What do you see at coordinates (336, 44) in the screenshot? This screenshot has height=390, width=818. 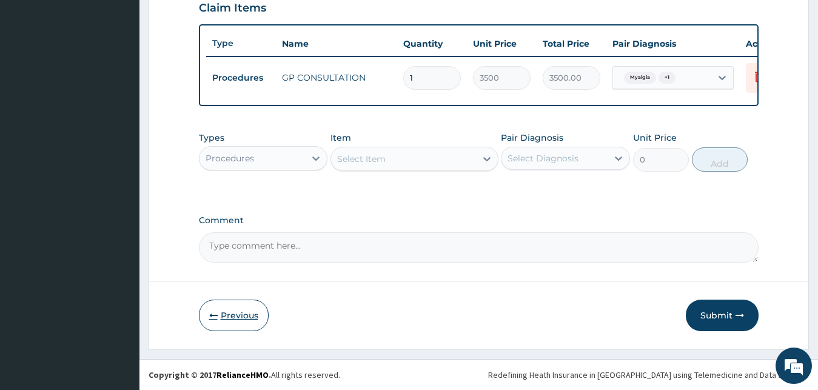 I see `th: Name` at bounding box center [336, 44].